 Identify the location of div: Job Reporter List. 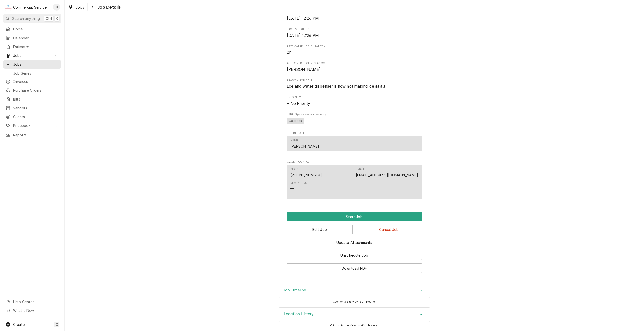
(354, 145).